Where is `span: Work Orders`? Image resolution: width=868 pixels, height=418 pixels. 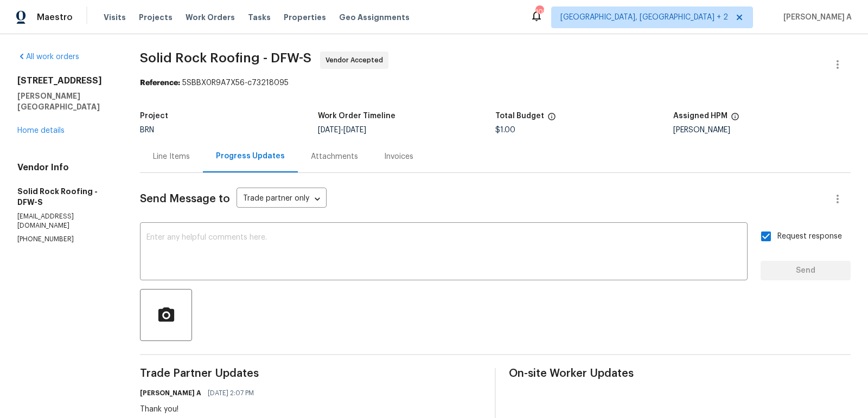 span: Work Orders is located at coordinates (210, 17).